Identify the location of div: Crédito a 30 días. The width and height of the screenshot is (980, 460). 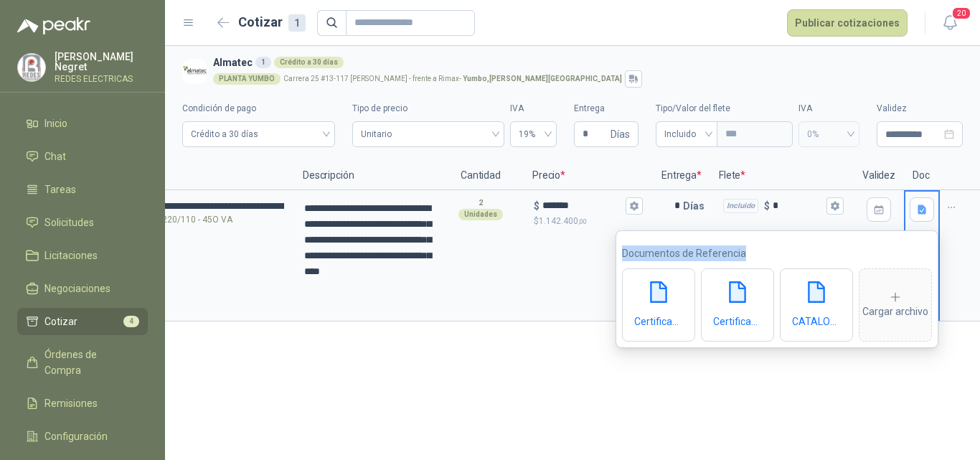
(309, 62).